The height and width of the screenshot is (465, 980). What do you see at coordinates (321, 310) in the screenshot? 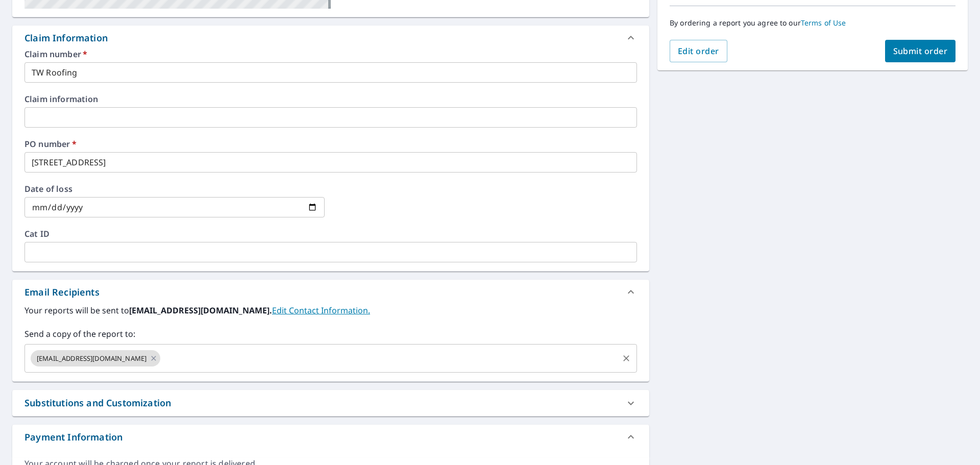
I see `a: EditContactInfo` at bounding box center [321, 310].